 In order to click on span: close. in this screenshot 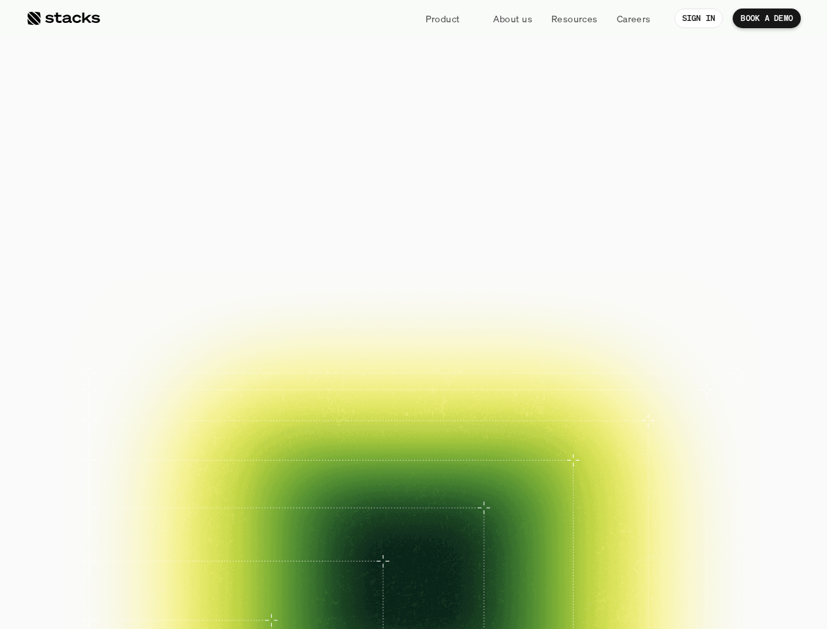, I will do `click(581, 125)`.